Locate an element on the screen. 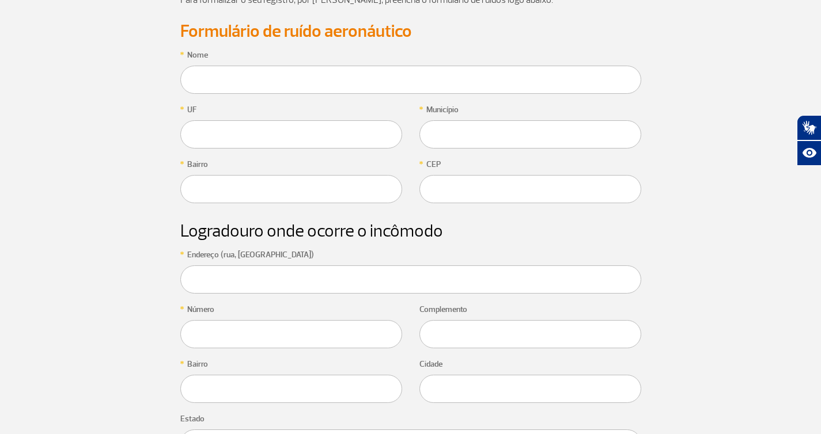 Image resolution: width=821 pixels, height=434 pixels. label: Número is located at coordinates (200, 309).